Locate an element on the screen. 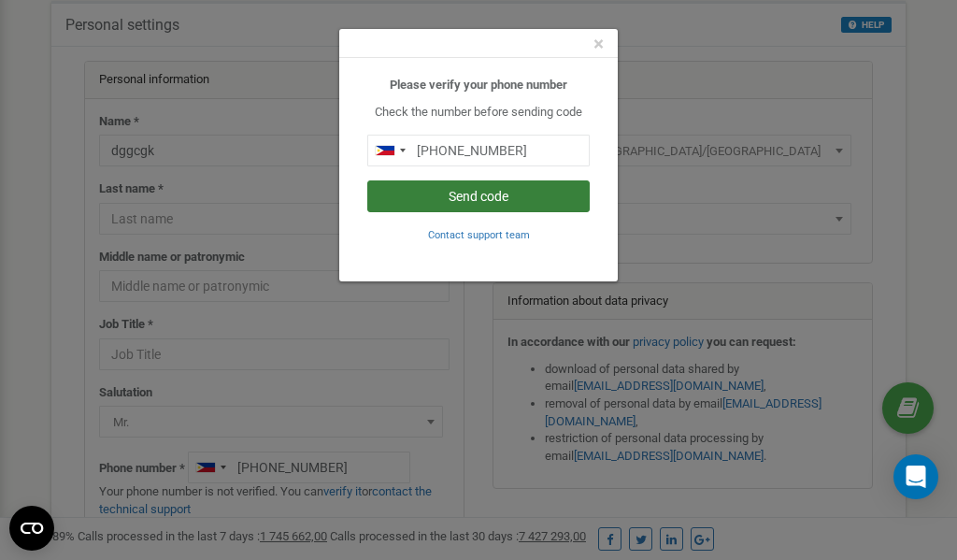 The height and width of the screenshot is (560, 957). a: Contact support team is located at coordinates (478, 233).